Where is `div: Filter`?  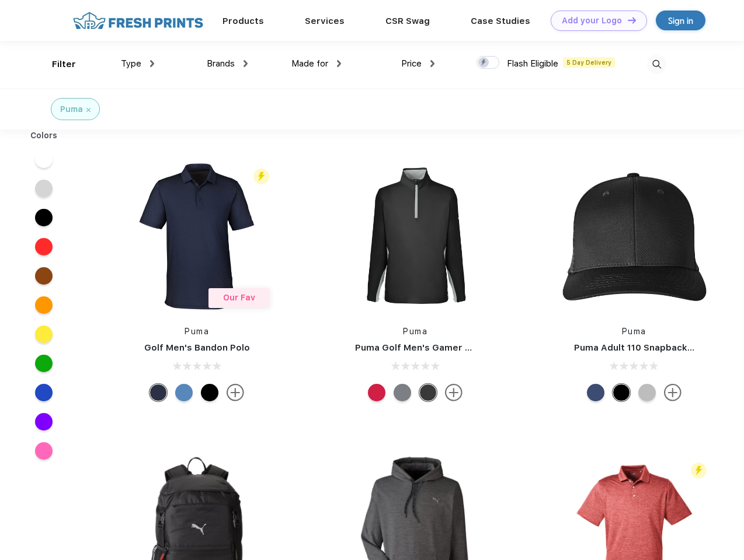 div: Filter is located at coordinates (63, 64).